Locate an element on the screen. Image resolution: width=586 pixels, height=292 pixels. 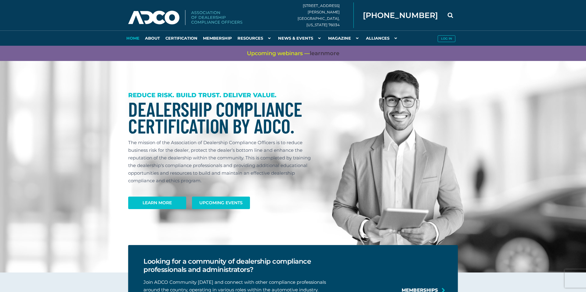
a: Learn More is located at coordinates (157, 203).